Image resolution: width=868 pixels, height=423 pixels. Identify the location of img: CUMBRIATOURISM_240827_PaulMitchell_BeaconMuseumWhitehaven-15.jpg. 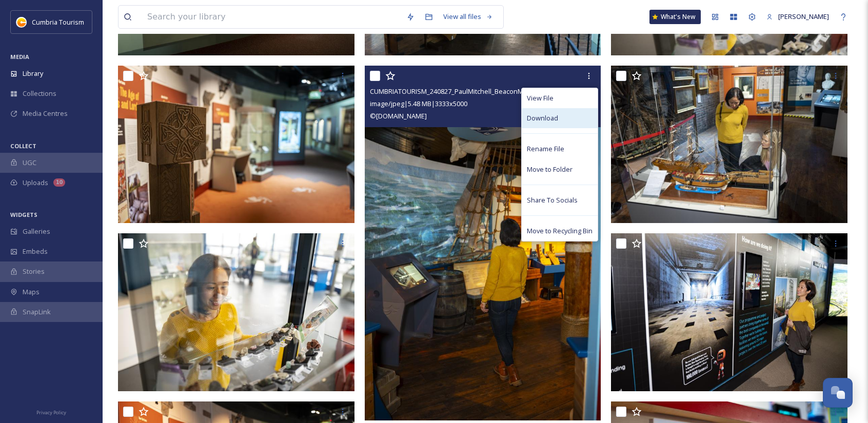
(236, 312).